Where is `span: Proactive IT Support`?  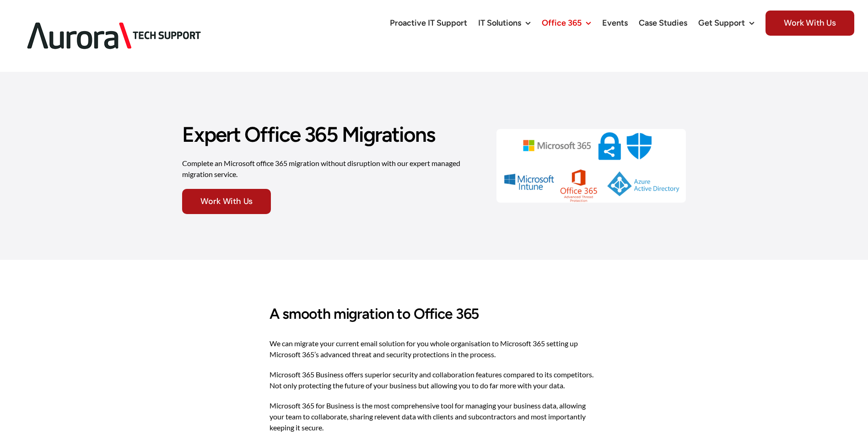
span: Proactive IT Support is located at coordinates (428, 23).